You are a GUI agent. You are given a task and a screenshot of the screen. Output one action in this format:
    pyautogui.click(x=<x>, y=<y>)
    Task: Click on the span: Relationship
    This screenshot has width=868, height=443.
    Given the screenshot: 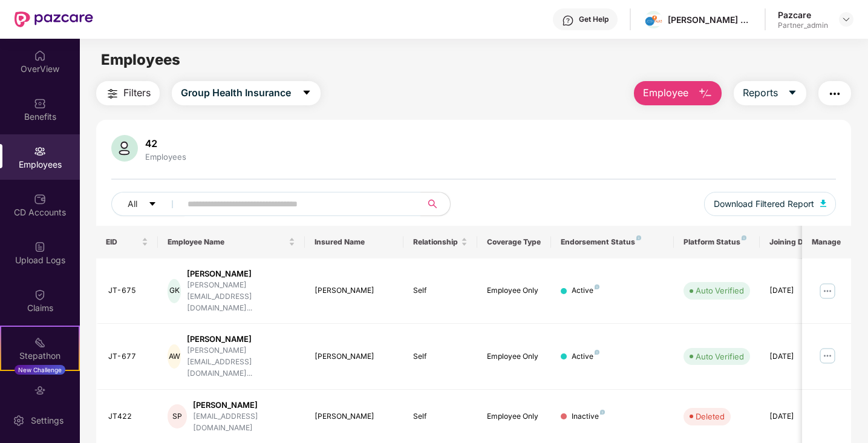 What is the action you would take?
    pyautogui.click(x=436, y=242)
    